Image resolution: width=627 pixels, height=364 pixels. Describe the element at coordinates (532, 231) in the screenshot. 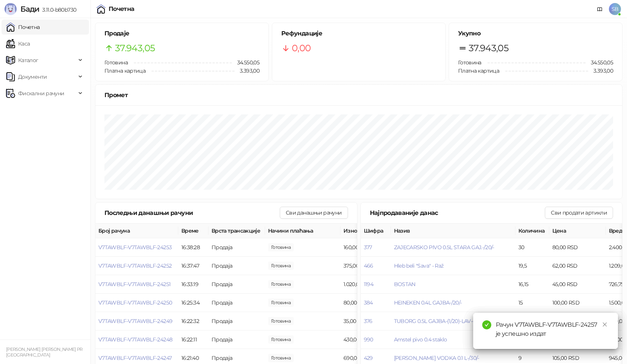

I see `th: Количина` at that location.